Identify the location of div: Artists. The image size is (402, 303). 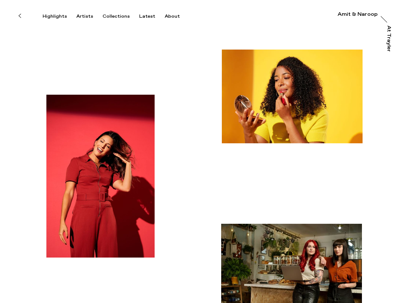
(85, 16).